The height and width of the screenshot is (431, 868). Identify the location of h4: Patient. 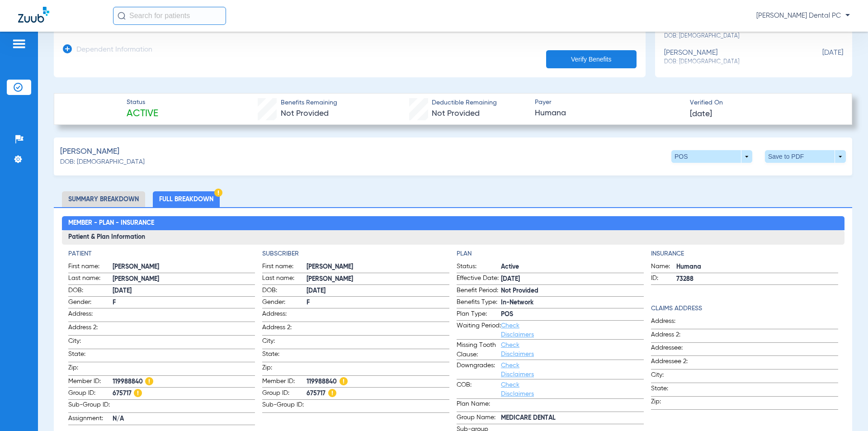
(162, 254).